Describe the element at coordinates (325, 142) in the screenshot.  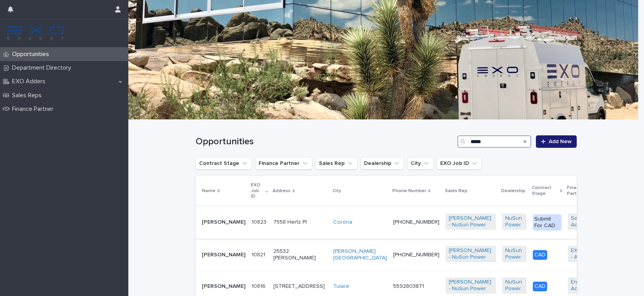
I see `h1: Opportunities` at that location.